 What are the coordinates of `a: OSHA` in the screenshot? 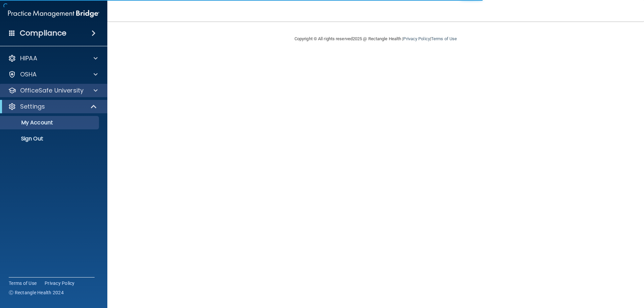 It's located at (52, 75).